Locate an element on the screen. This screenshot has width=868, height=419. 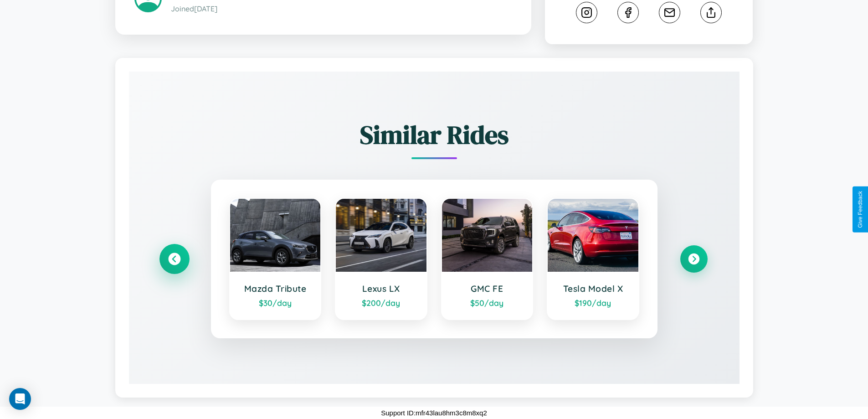
h2: Similar Rides is located at coordinates (434, 135).